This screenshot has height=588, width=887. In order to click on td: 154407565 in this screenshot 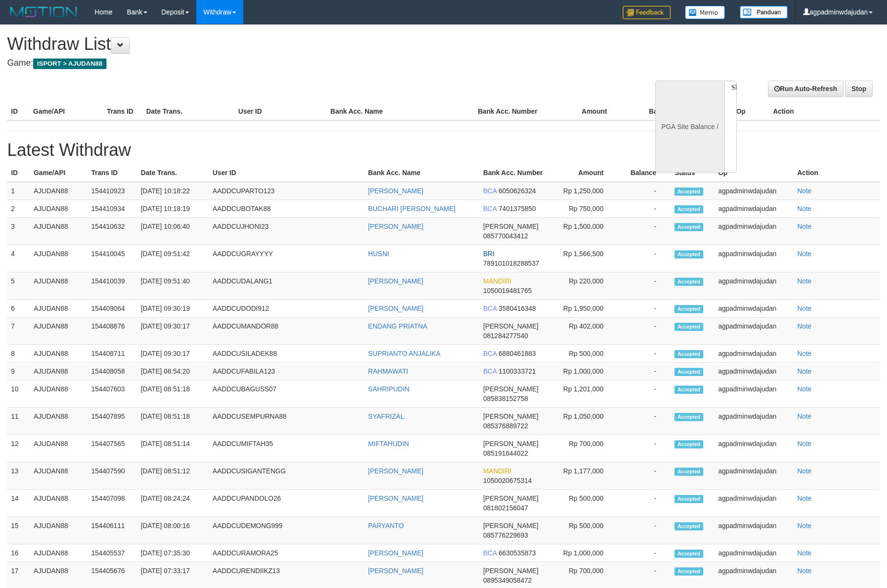, I will do `click(112, 449)`.